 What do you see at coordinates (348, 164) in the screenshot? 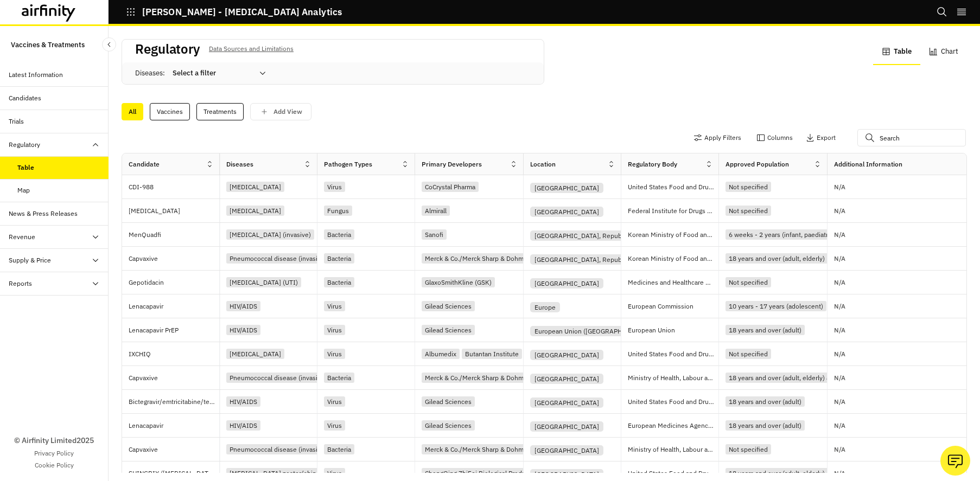
I see `div: Pathogen Types` at bounding box center [348, 164].